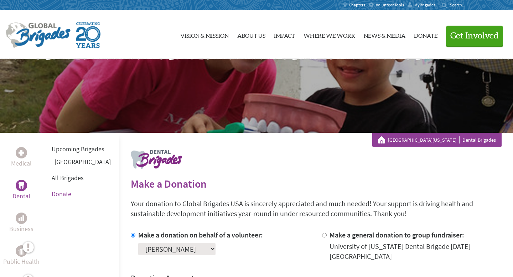 The width and height of the screenshot is (513, 277). Describe the element at coordinates (21, 153) in the screenshot. I see `div: Medical` at that location.